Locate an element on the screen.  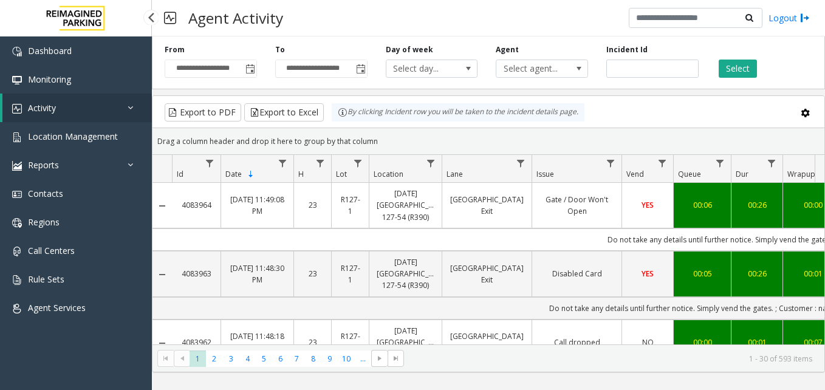
a: Lane Filter Menu is located at coordinates (520, 163).